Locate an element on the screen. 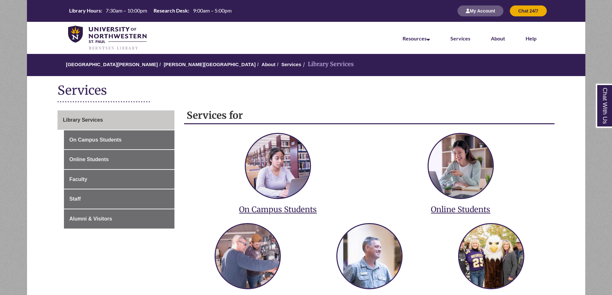  img: services for faculty is located at coordinates (248, 257).